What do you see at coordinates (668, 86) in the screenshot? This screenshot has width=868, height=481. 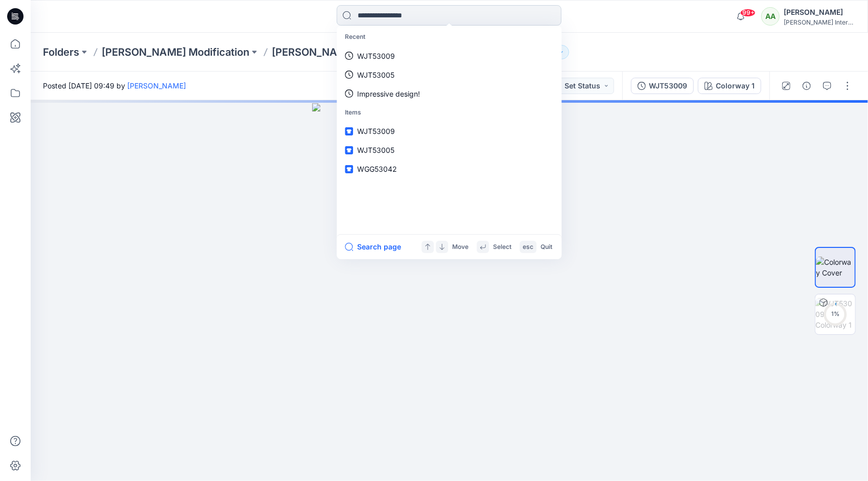 I see `div: WJT53009` at bounding box center [668, 86].